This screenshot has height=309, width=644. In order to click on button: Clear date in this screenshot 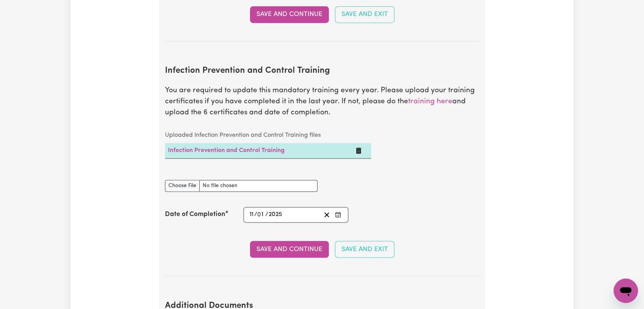, I will do `click(326, 214)`.